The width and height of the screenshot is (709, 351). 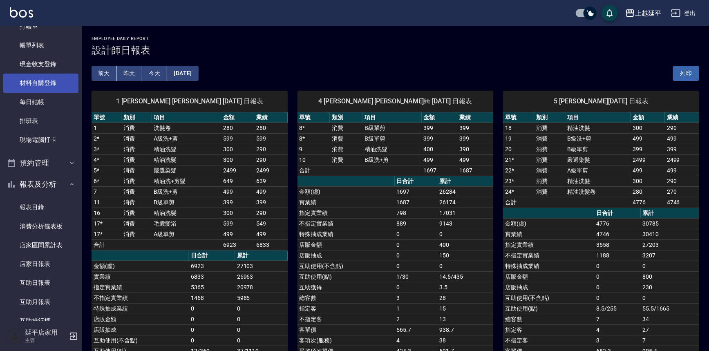 What do you see at coordinates (518, 118) in the screenshot?
I see `th: 單號` at bounding box center [518, 118].